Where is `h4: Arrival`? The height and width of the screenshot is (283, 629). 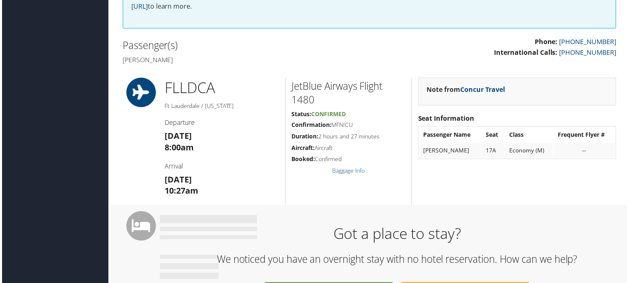 h4: Arrival is located at coordinates (221, 167).